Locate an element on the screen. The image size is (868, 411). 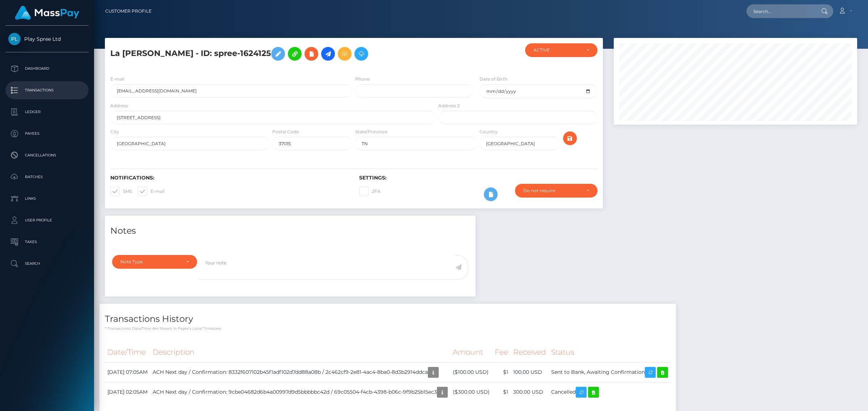
label: Country is located at coordinates (489, 132).